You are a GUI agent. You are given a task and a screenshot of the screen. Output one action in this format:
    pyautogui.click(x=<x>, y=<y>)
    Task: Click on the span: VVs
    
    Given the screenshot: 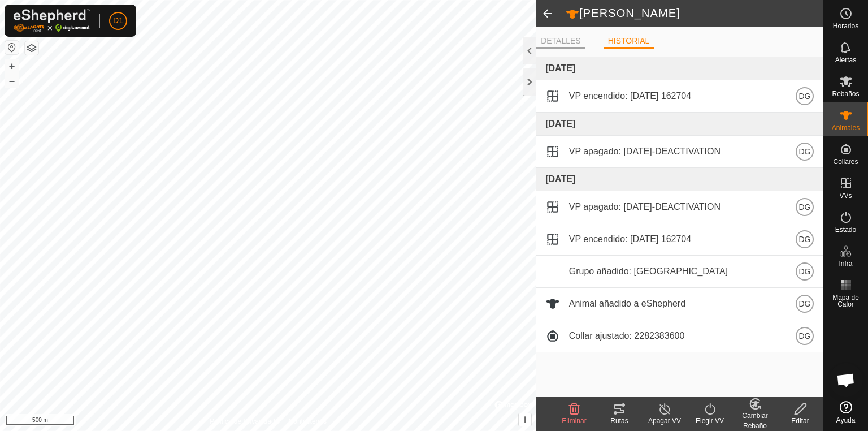 What is the action you would take?
    pyautogui.click(x=845, y=195)
    